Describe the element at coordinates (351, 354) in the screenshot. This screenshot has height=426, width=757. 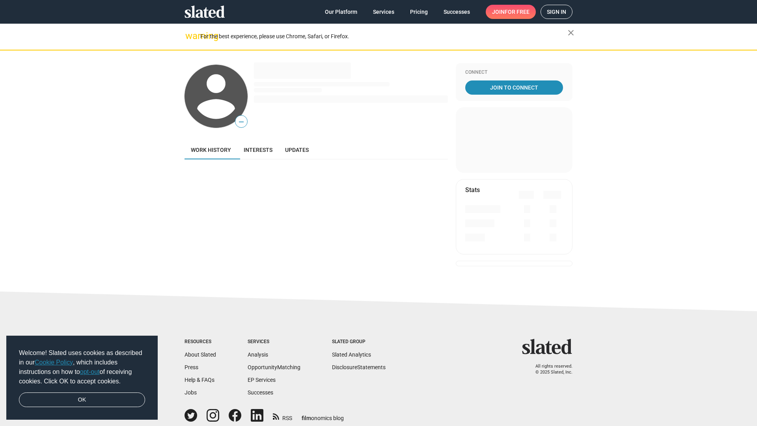
I see `a: Slated Analytics` at that location.